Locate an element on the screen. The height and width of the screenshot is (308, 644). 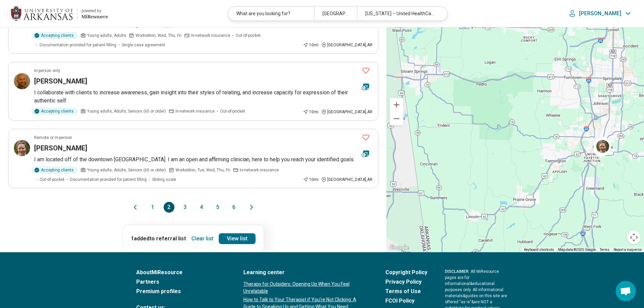
a: Report a map error is located at coordinates (627, 249).